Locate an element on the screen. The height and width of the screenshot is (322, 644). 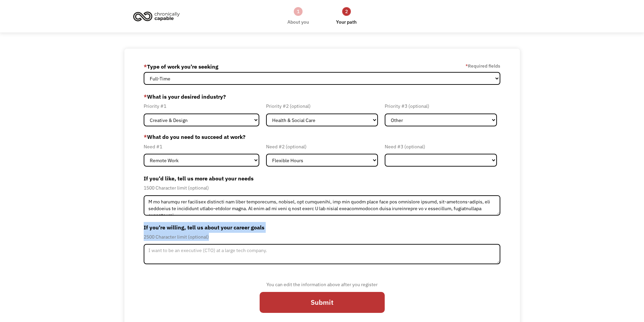
label: What is your desired industry? is located at coordinates (322, 97).